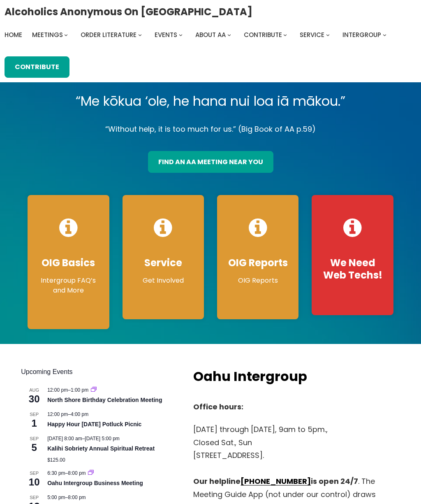  I want to click on a: Intergroup, so click(362, 35).